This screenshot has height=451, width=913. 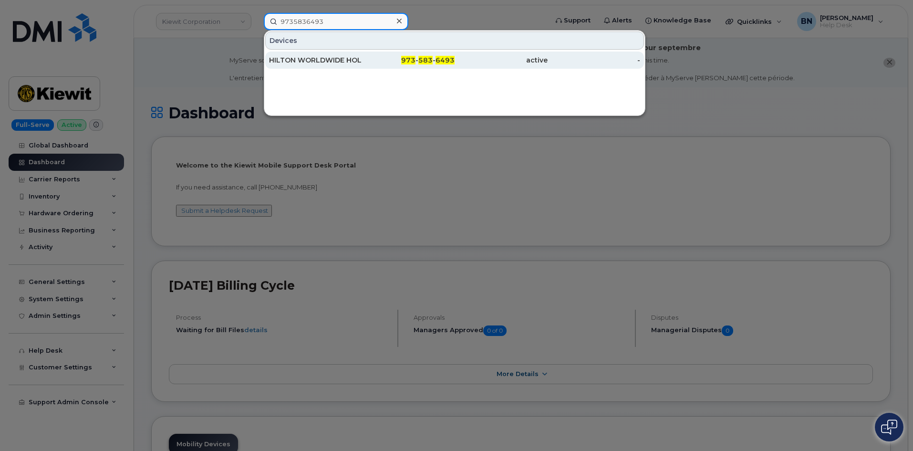 I want to click on img: Open chat, so click(x=889, y=427).